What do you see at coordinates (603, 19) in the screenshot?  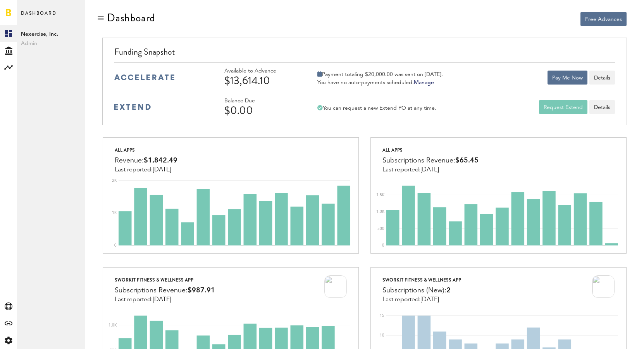 I see `button: Free Advances` at bounding box center [603, 19].